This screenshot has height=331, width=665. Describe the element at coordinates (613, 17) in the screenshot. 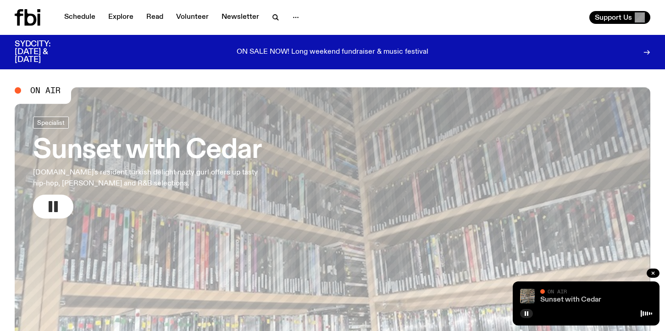

I see `span: Support Us` at that location.